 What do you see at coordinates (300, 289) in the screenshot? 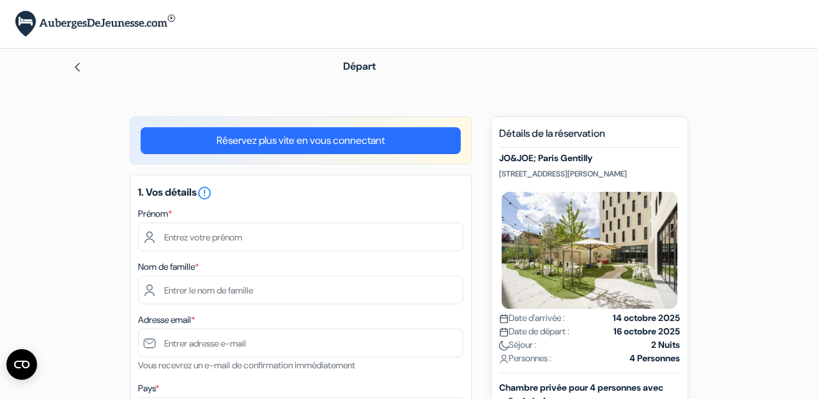
I see `input: Entrer le nom de famille` at bounding box center [300, 289].